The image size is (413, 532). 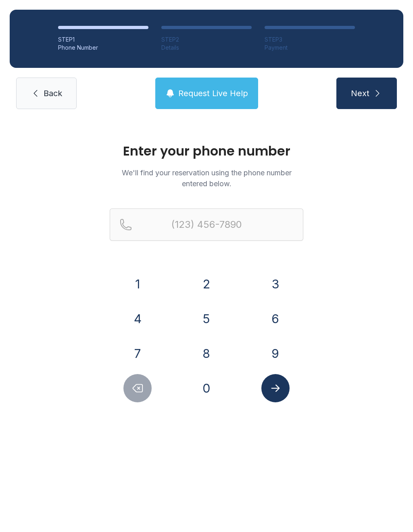 I want to click on span: Back, so click(x=53, y=93).